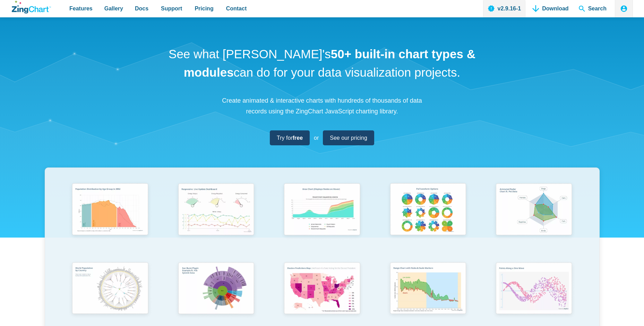  What do you see at coordinates (322, 106) in the screenshot?
I see `p: Create animated & interactive charts with hundreds of thousands of data records using the ZingCha...` at bounding box center [322, 106].